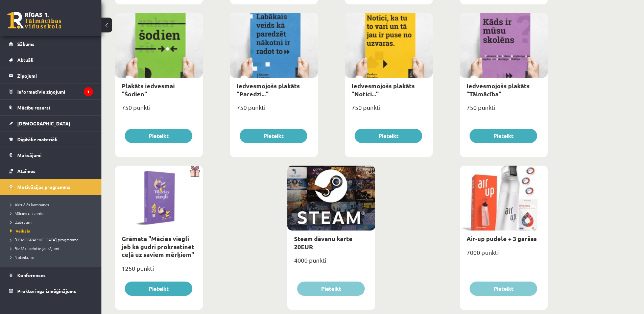 Image resolution: width=644 pixels, height=314 pixels. What do you see at coordinates (20, 231) in the screenshot?
I see `span: Veikals` at bounding box center [20, 231].